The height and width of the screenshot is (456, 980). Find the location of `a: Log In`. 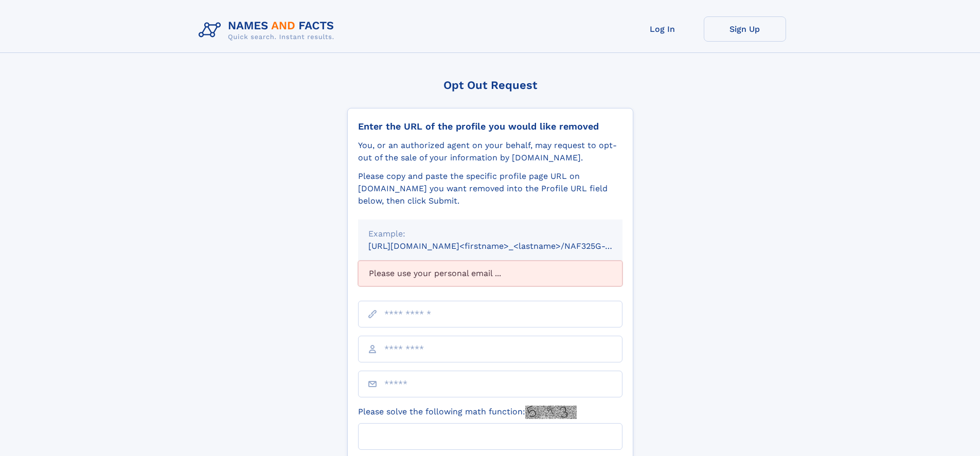

a: Log In is located at coordinates (662, 29).